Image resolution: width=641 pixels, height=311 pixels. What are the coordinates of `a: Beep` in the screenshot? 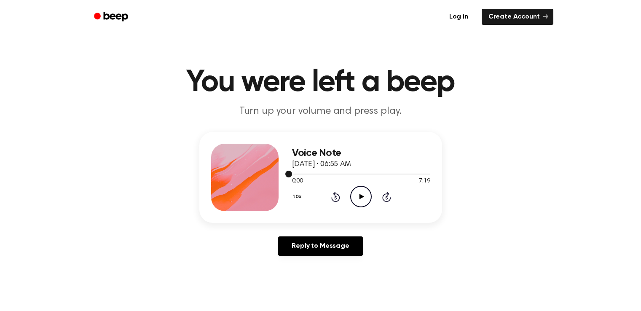 It's located at (112, 17).